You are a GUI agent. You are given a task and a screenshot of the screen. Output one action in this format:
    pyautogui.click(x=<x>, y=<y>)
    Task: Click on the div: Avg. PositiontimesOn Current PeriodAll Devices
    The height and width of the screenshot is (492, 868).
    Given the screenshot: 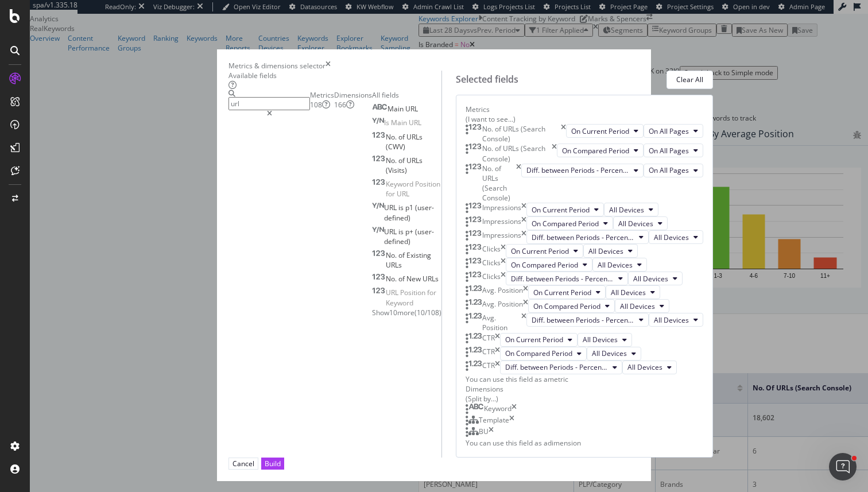 What is the action you would take?
    pyautogui.click(x=584, y=292)
    